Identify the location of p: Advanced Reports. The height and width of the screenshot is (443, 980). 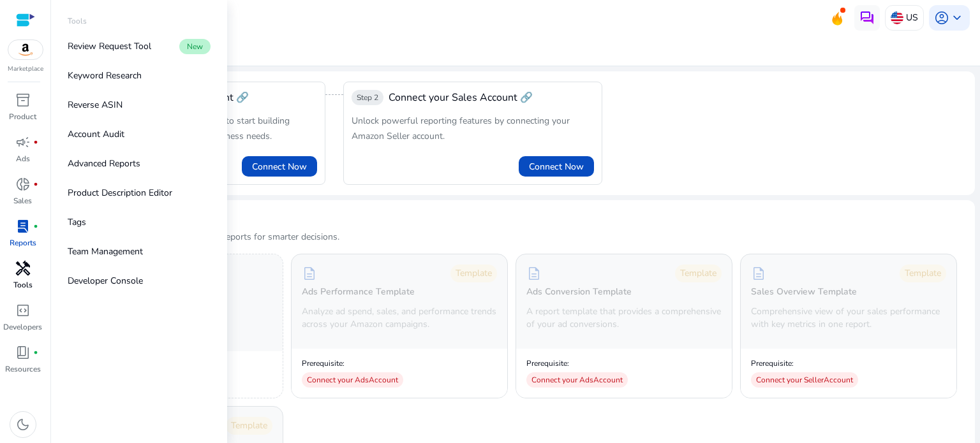
(104, 163).